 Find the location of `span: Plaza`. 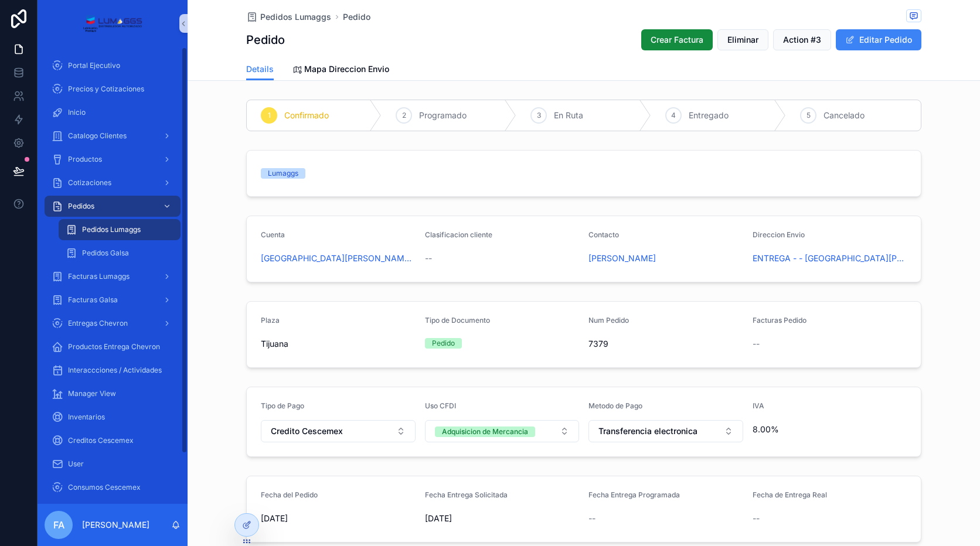

span: Plaza is located at coordinates (270, 320).